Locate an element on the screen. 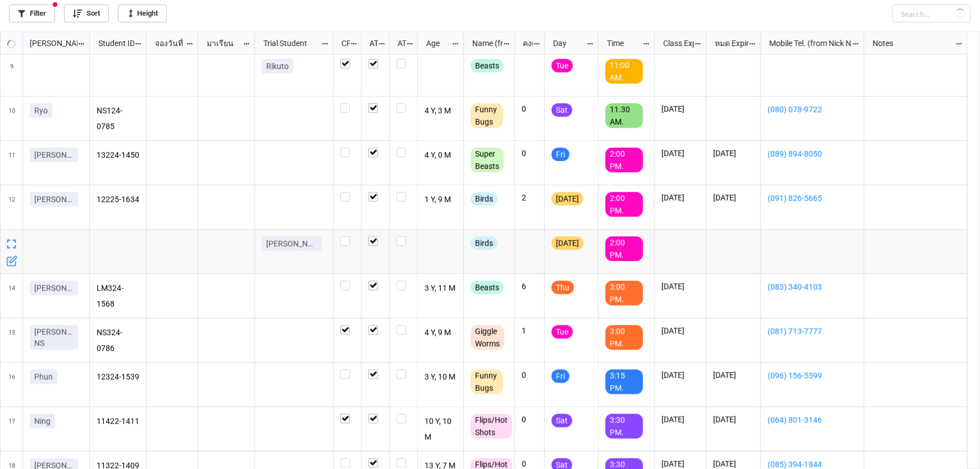  span: 14 is located at coordinates (12, 296).